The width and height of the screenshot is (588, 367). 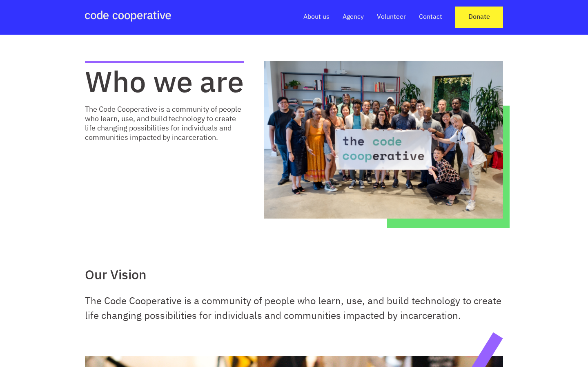 What do you see at coordinates (165, 124) in the screenshot?
I see `div: The Code Cooperative is a community of people who learn, use, and build technology to create life...` at bounding box center [165, 124].